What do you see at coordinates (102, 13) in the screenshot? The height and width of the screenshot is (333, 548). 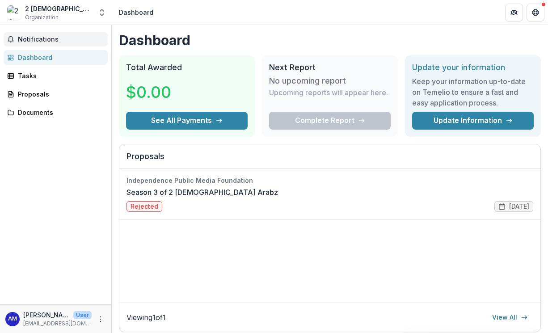 I see `button: Open entity switcher` at bounding box center [102, 13].